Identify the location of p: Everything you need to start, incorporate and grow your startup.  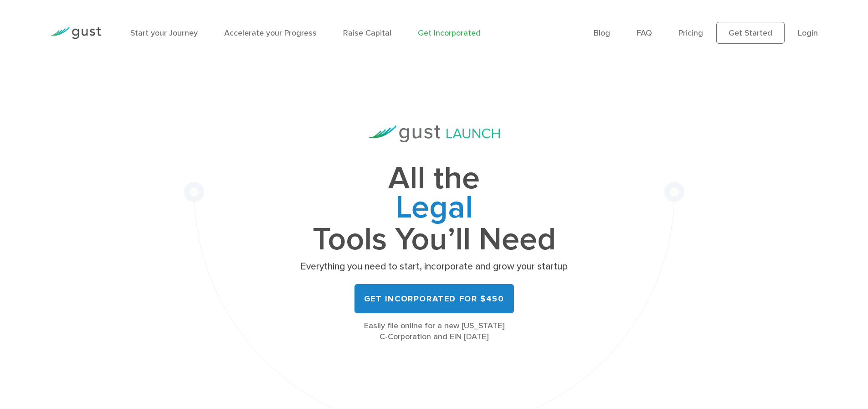
(434, 266).